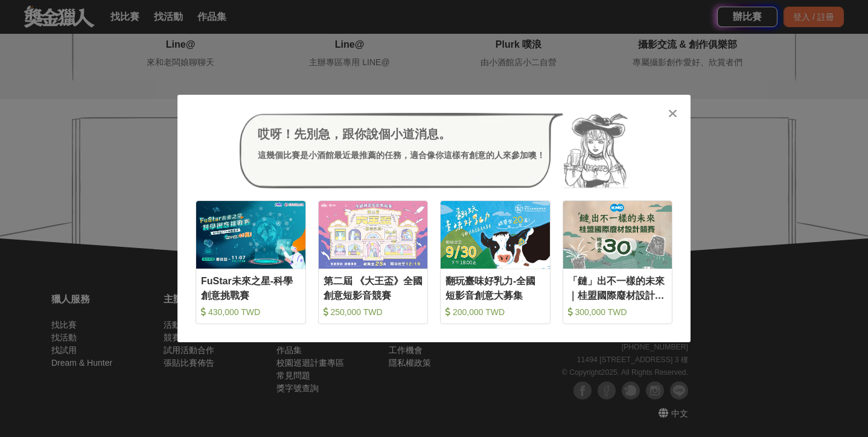 The height and width of the screenshot is (437, 868). Describe the element at coordinates (250, 262) in the screenshot. I see `a: Cover ImageFuStar未來之星-科學創意挑戰賽 430,000 TWD` at that location.